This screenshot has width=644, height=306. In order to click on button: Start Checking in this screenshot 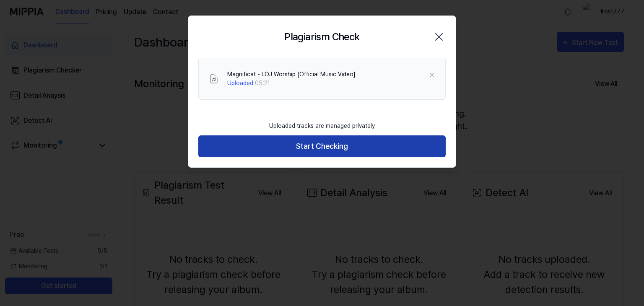, I will do `click(322, 146)`.